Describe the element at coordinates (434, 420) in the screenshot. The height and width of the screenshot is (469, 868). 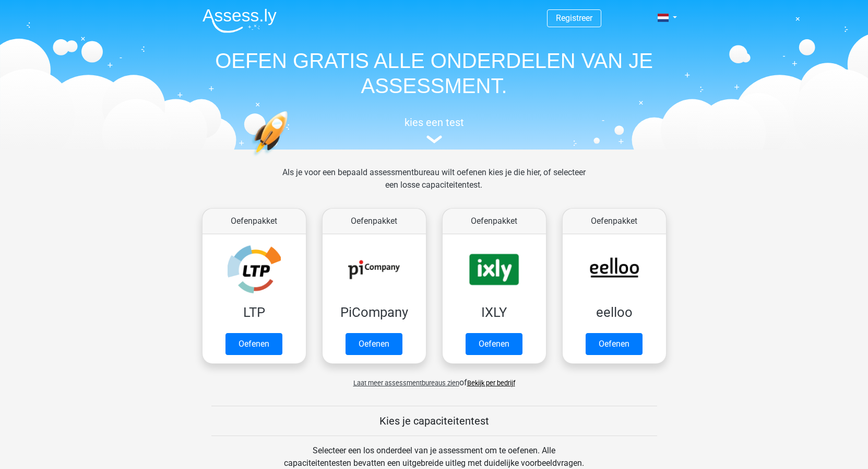
I see `h5: Kies je capaciteitentest` at that location.